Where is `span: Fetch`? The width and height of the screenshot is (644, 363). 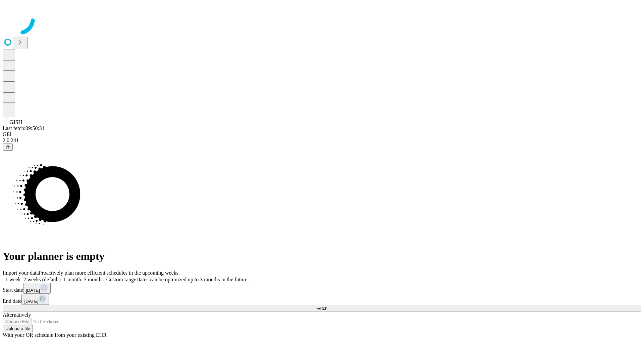 span: Fetch is located at coordinates (322, 308).